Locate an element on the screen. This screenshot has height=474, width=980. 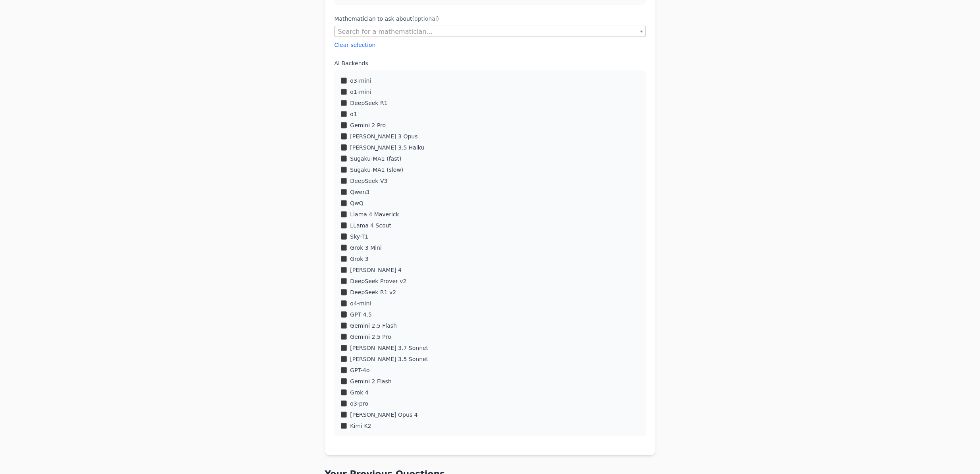
label: Sky-T1 is located at coordinates (359, 236).